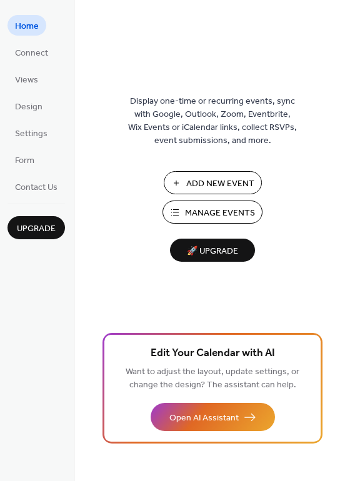 The width and height of the screenshot is (350, 481). What do you see at coordinates (27, 25) in the screenshot?
I see `a: Home` at bounding box center [27, 25].